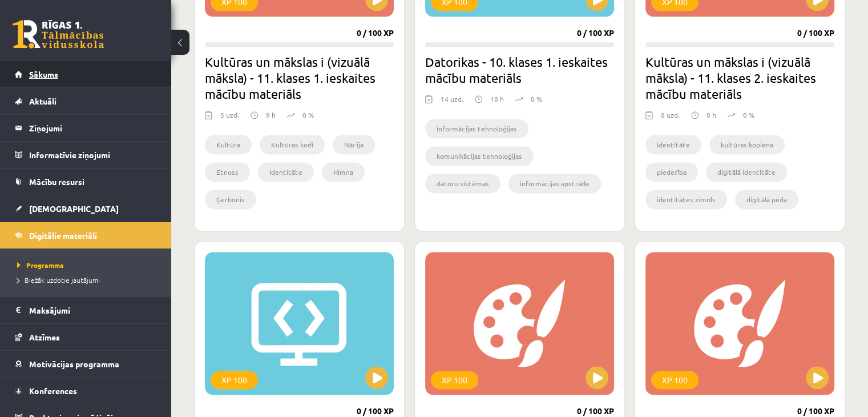 The image size is (868, 417). I want to click on a: Rīgas 1. Tālmācības vidusskola, so click(58, 35).